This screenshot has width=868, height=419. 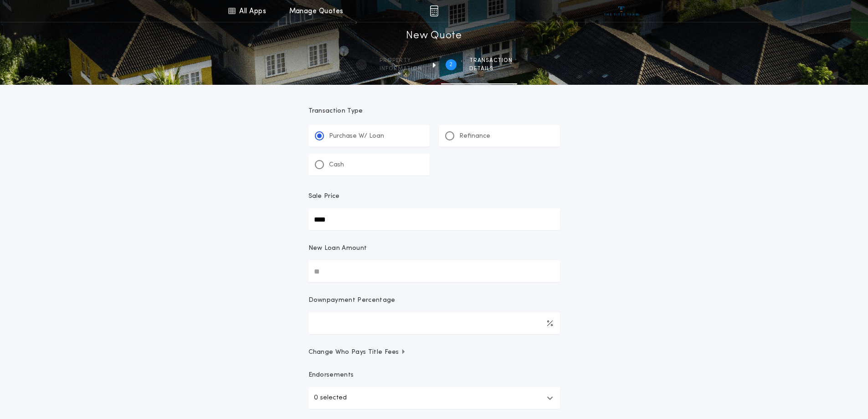 I want to click on p: Purchase W/ Loan, so click(x=356, y=136).